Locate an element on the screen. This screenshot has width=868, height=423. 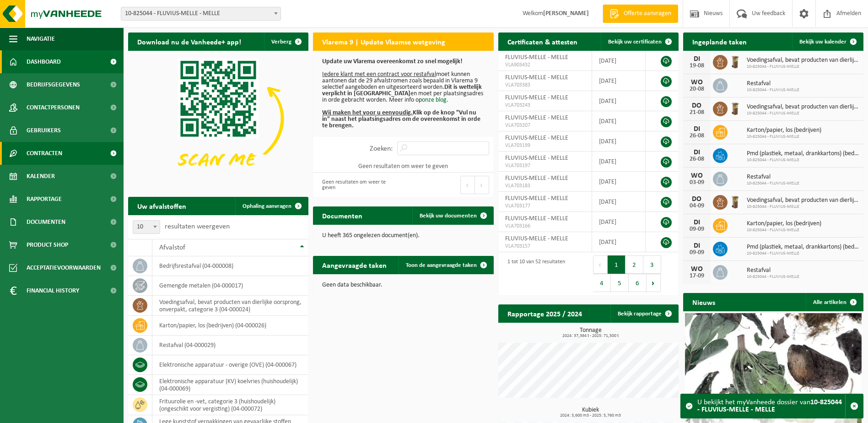
span: Bekijk uw kalender is located at coordinates (823, 42).